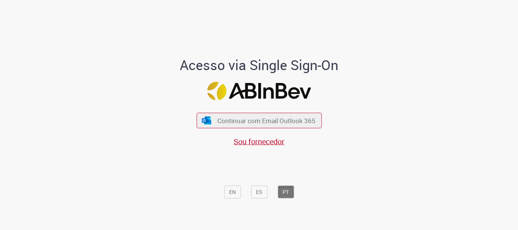 Image resolution: width=518 pixels, height=230 pixels. What do you see at coordinates (232, 192) in the screenshot?
I see `button: EN` at bounding box center [232, 192].